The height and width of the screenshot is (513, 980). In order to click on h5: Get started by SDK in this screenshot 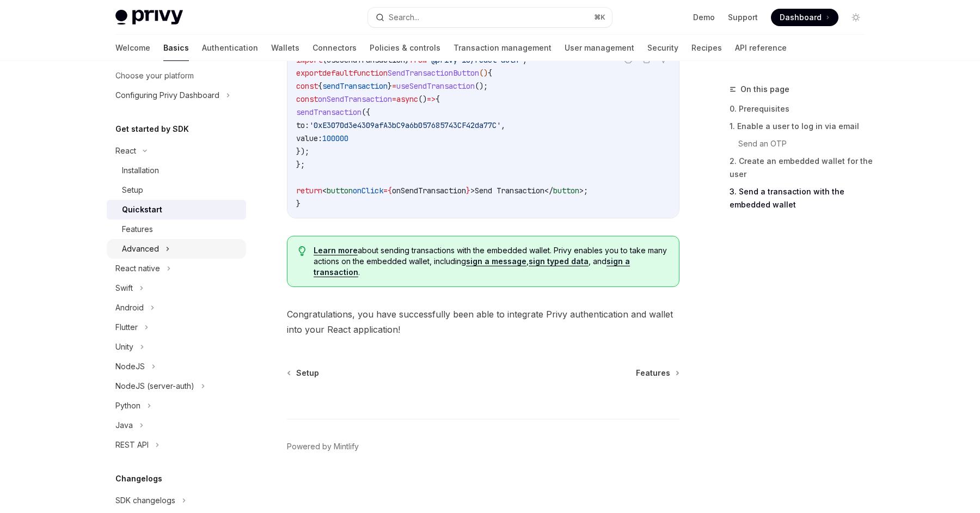, I will do `click(151, 129)`.